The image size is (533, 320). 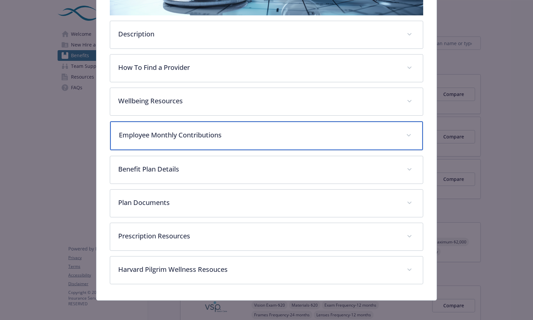 What do you see at coordinates (258, 236) in the screenshot?
I see `p: Prescription Resources` at bounding box center [258, 236].